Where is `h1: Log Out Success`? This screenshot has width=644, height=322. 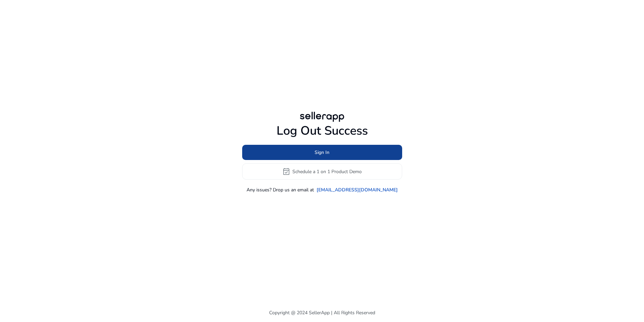
h1: Log Out Success is located at coordinates (322, 131).